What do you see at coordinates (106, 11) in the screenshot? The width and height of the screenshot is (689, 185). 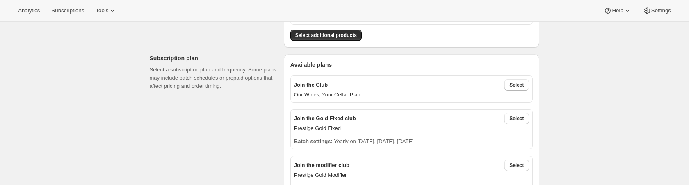 I see `button: Tools` at bounding box center [106, 11].